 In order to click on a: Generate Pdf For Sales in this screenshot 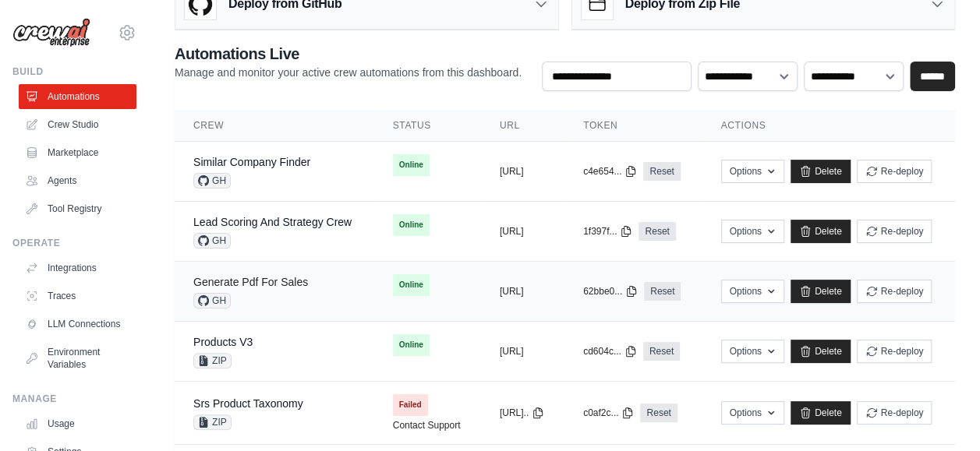, I will do `click(251, 282)`.